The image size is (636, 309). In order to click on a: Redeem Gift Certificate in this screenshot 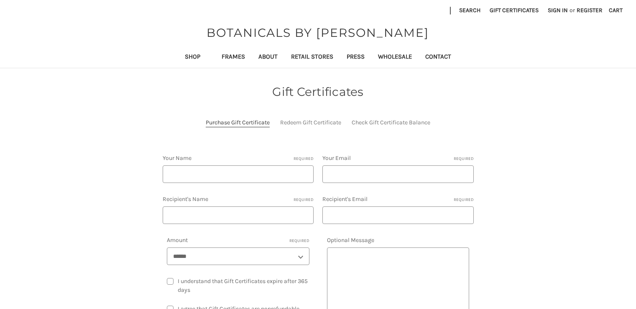, I will do `click(311, 122)`.